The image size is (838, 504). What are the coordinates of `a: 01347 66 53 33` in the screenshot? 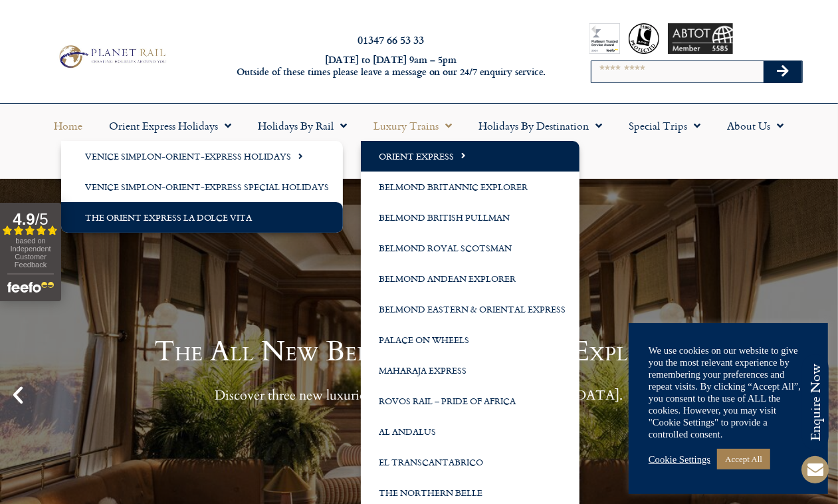 It's located at (391, 39).